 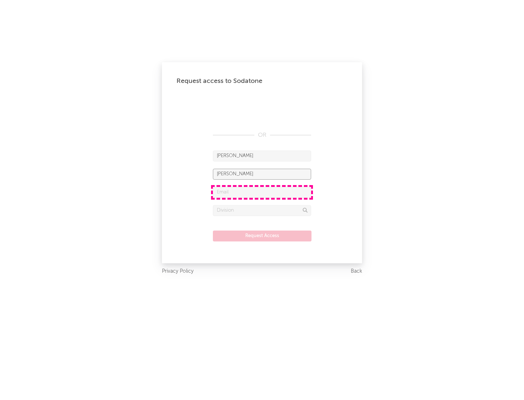 What do you see at coordinates (356, 271) in the screenshot?
I see `a: Back` at bounding box center [356, 271].